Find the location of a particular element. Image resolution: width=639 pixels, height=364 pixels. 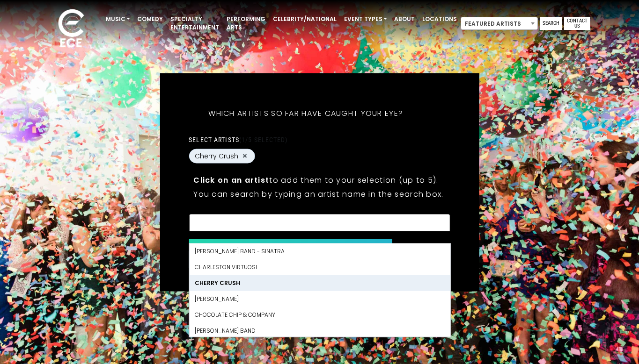

button: Remove Cherry Crush is located at coordinates (245, 156).